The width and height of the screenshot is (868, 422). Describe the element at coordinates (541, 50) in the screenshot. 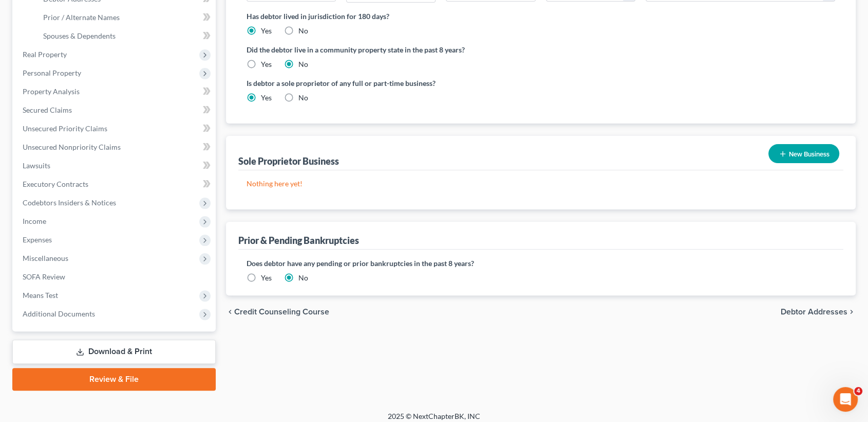

I see `label: Did the debtor live in a community property state in the past 8 years?` at that location.